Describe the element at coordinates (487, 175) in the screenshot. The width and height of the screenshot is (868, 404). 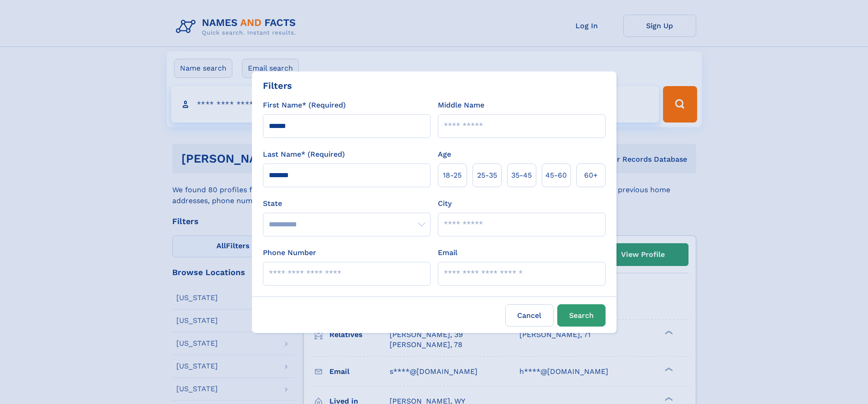
I see `span: 25‑35` at that location.